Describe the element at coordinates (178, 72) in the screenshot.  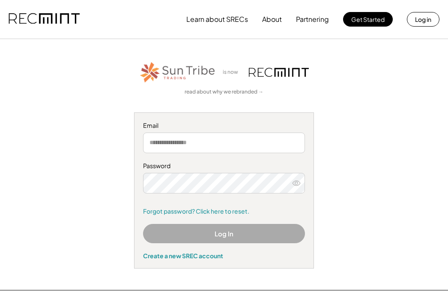
I see `img: STT_Horizontal_Logo%2B-%2BColor.png` at that location.